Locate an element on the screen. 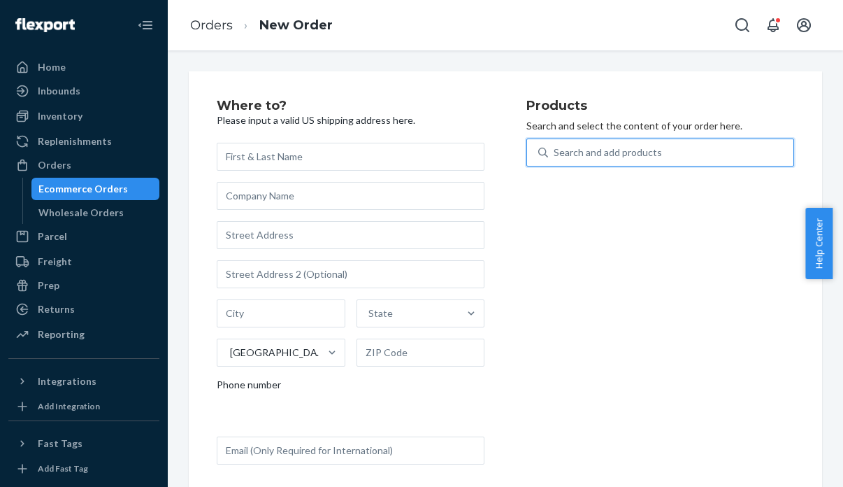 This screenshot has width=843, height=487. button: Fast Tags is located at coordinates (84, 443).